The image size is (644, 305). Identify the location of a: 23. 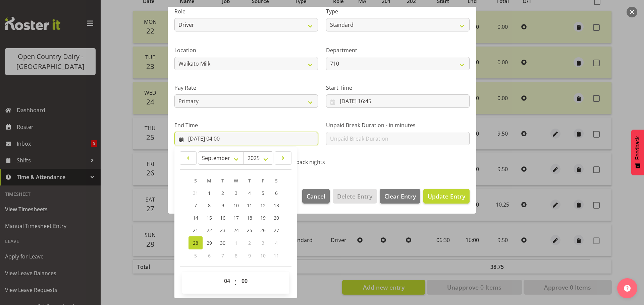
(223, 230).